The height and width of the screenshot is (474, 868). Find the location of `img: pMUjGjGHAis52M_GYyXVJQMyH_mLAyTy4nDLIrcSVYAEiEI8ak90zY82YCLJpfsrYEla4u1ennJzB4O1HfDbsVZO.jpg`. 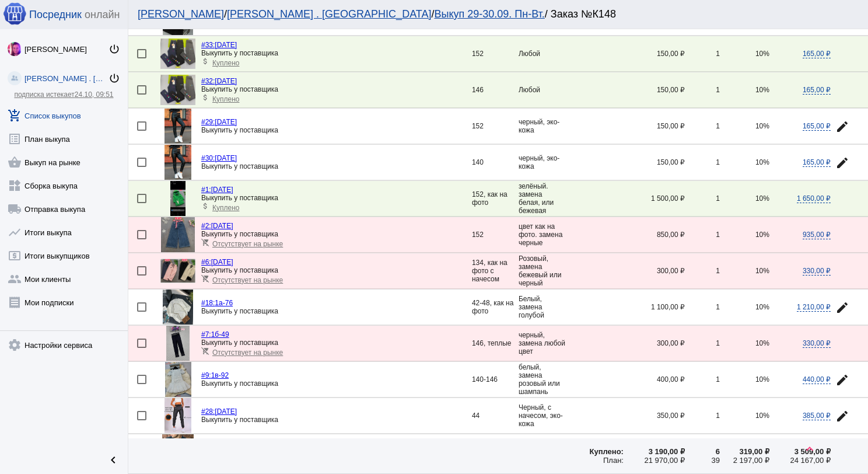

img: pMUjGjGHAis52M_GYyXVJQMyH_mLAyTy4nDLIrcSVYAEiEI8ak90zY82YCLJpfsrYEla4u1ennJzB4O1HfDbsVZO.jpg is located at coordinates (178, 270).